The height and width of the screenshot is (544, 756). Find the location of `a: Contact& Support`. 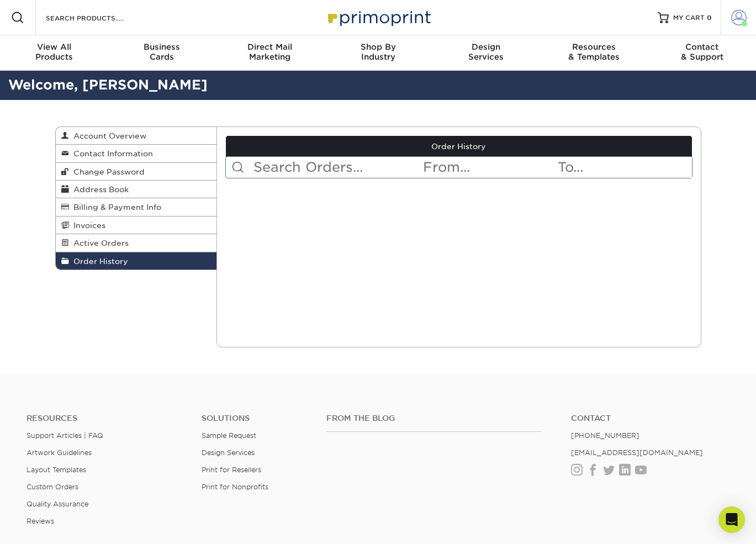

a: Contact& Support is located at coordinates (702, 53).